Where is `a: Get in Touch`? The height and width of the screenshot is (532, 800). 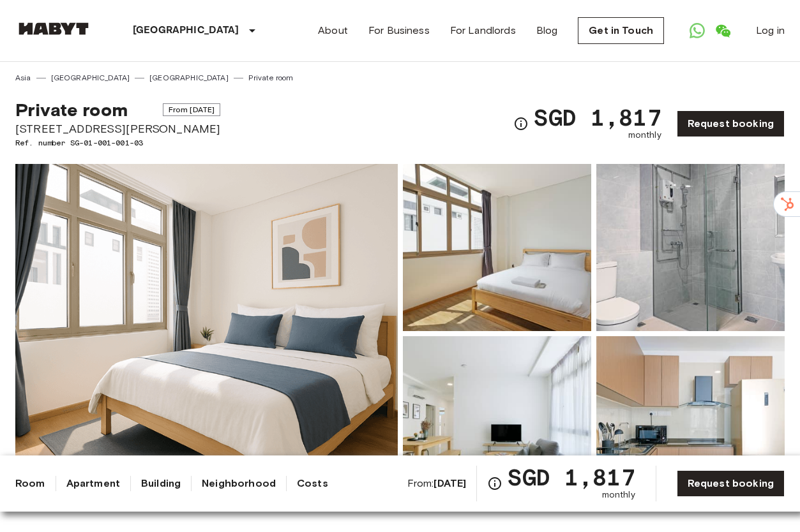
a: Get in Touch is located at coordinates (621, 31).